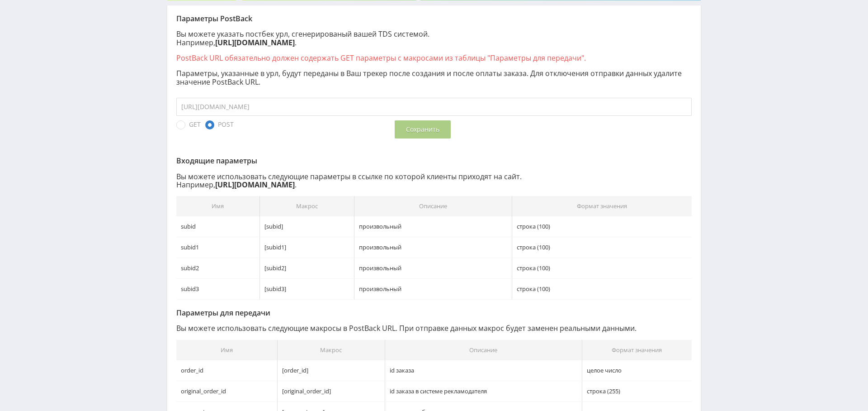 The width and height of the screenshot is (868, 411). I want to click on td: [subid2], so click(307, 268).